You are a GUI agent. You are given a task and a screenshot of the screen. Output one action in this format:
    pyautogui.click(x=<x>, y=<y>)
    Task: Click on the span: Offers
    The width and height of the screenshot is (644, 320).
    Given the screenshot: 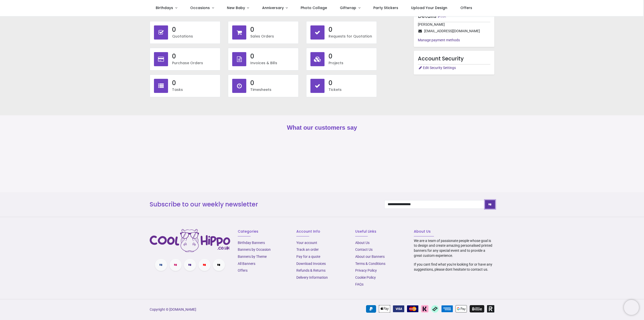 What is the action you would take?
    pyautogui.click(x=466, y=8)
    